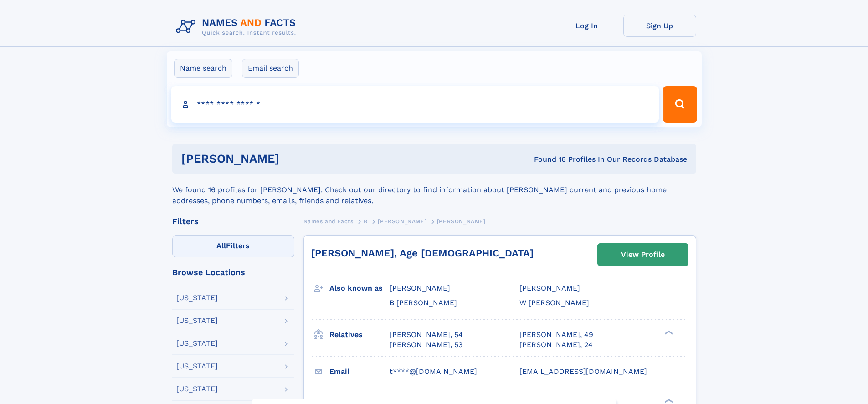 The height and width of the screenshot is (404, 868). What do you see at coordinates (360, 372) in the screenshot?
I see `h3: Email` at bounding box center [360, 372].